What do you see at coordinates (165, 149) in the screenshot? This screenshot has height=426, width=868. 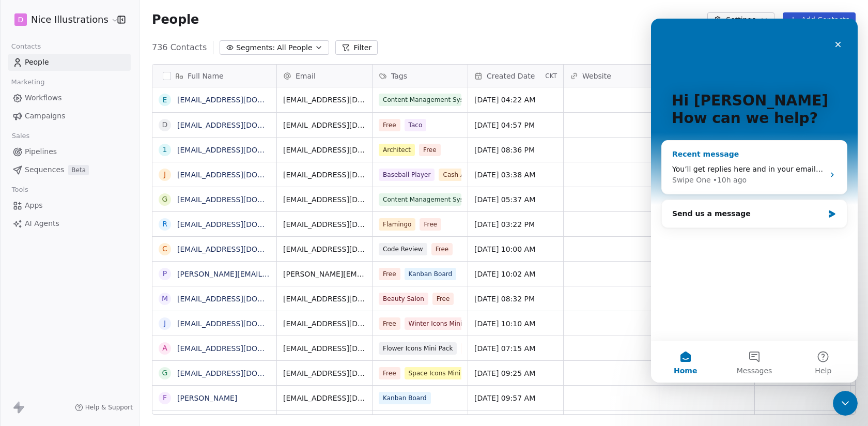 I see `div: 1` at bounding box center [165, 149].